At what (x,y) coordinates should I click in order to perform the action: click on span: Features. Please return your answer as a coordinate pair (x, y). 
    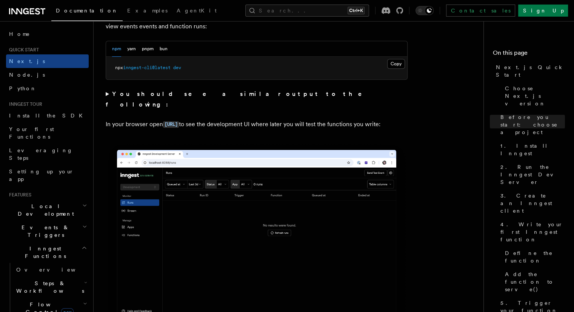
    Looking at the image, I should click on (19, 195).